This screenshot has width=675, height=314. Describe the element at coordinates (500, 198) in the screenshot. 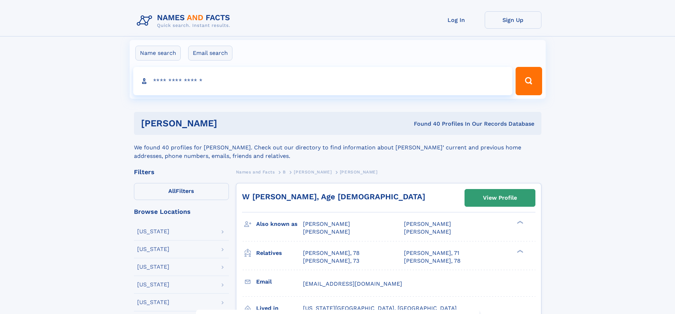

I see `a: View Profile` at that location.